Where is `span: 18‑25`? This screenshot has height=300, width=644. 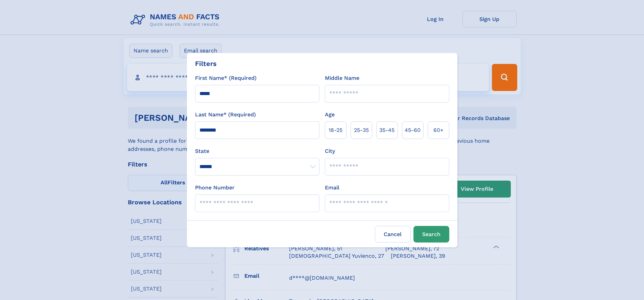 span: 18‑25 is located at coordinates (336, 130).